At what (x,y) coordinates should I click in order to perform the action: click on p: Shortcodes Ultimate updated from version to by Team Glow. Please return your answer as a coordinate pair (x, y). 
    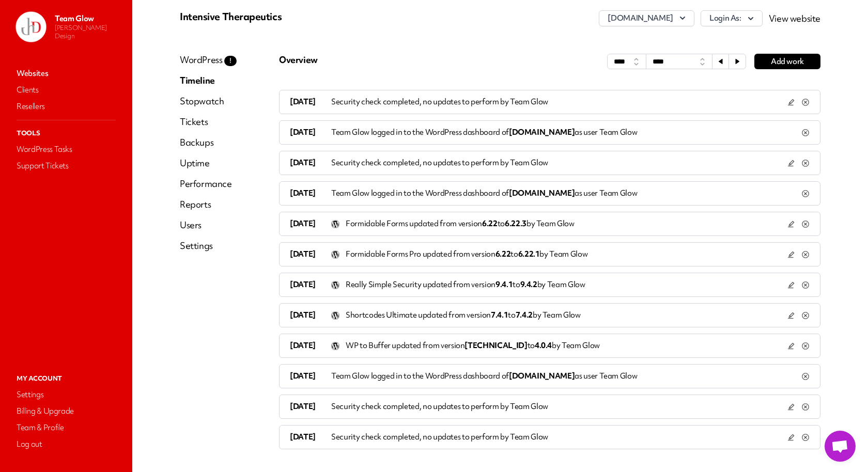
    Looking at the image, I should click on (463, 315).